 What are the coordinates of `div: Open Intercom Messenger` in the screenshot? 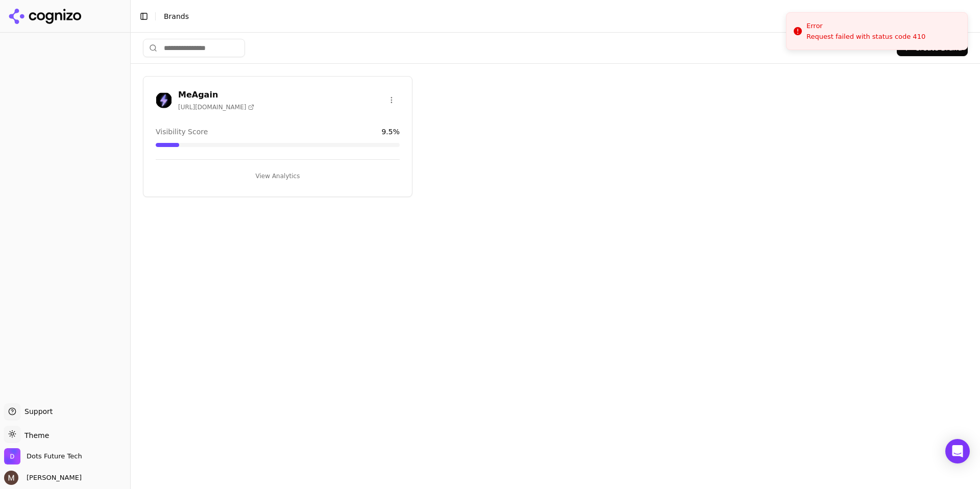 It's located at (957, 451).